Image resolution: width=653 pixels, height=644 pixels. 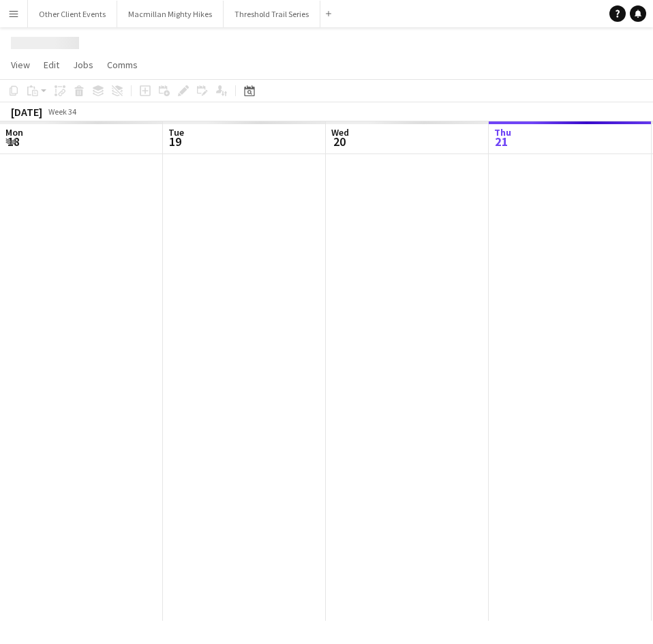 What do you see at coordinates (272, 14) in the screenshot?
I see `button: Threshold Trail Series` at bounding box center [272, 14].